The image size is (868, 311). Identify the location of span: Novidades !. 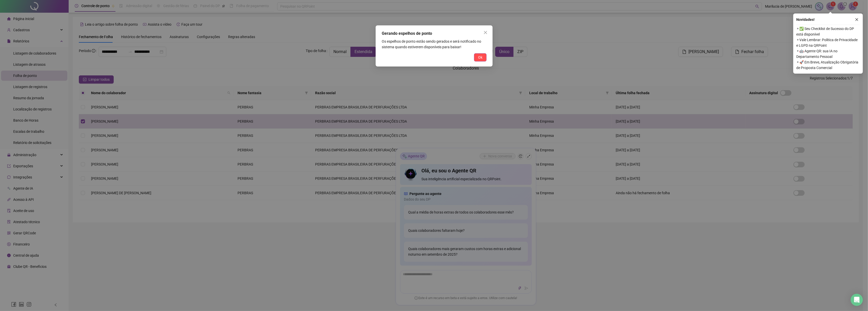
(805, 20).